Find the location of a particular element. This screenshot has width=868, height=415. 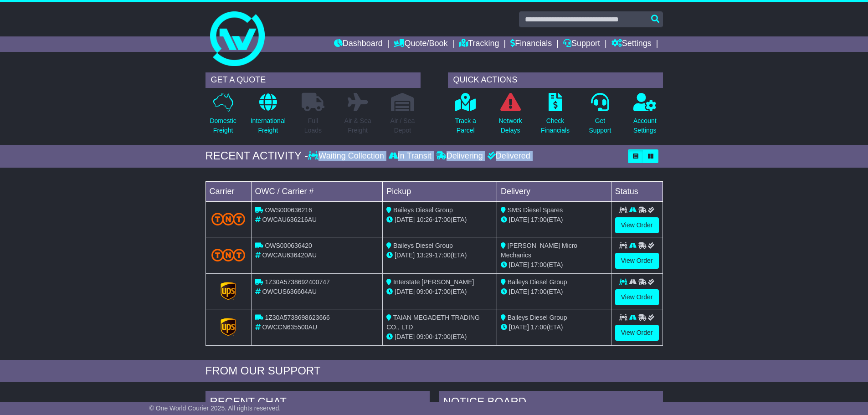

p: Check Financials is located at coordinates (555, 125).